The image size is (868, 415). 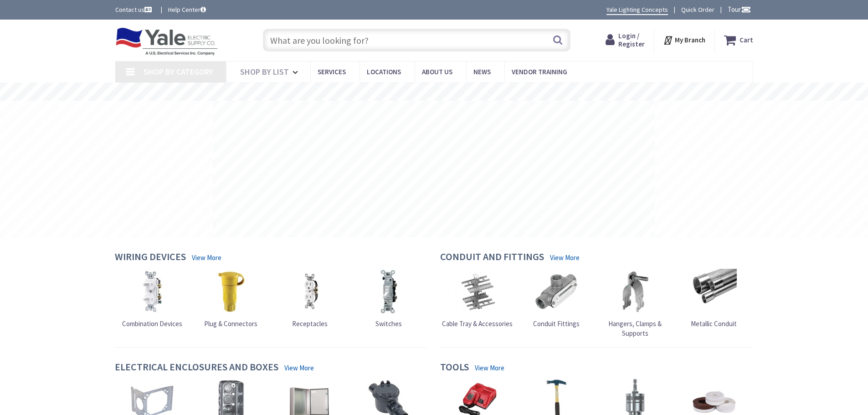 What do you see at coordinates (332, 71) in the screenshot?
I see `span: Services` at bounding box center [332, 71].